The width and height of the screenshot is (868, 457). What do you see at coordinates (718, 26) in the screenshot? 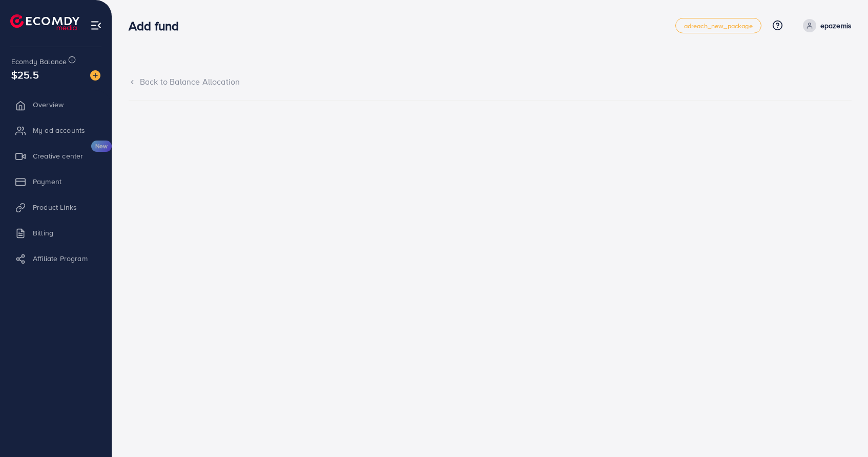
I see `a: adreach_new_package` at bounding box center [718, 26].